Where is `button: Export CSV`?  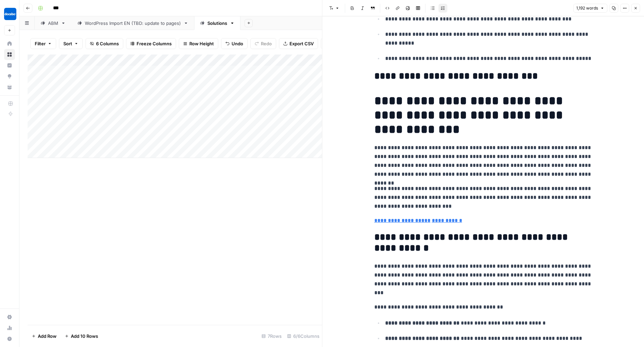 button: Export CSV is located at coordinates (298, 44).